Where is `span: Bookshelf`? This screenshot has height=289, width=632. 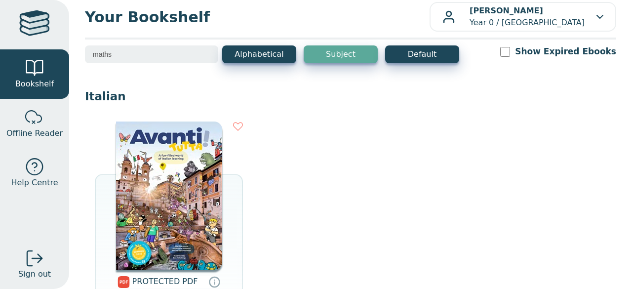
span: Bookshelf is located at coordinates (35, 84).